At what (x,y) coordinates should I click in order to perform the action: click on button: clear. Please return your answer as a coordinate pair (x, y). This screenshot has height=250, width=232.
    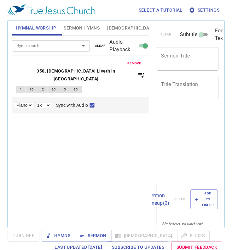
    Looking at the image, I should click on (100, 46).